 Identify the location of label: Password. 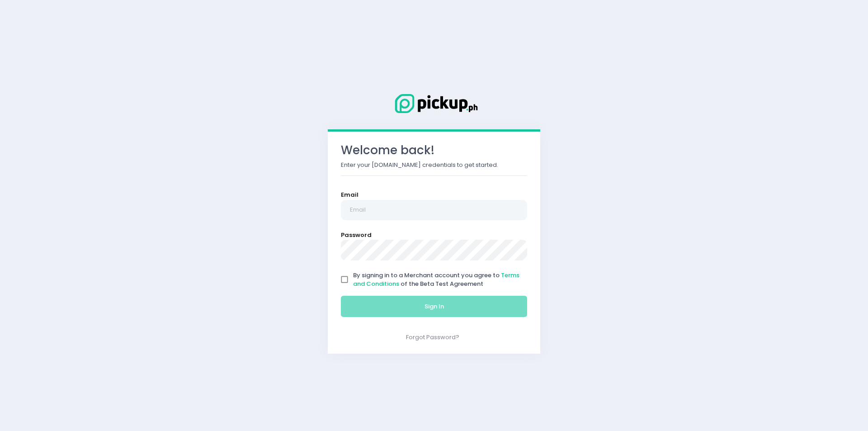
(357, 235).